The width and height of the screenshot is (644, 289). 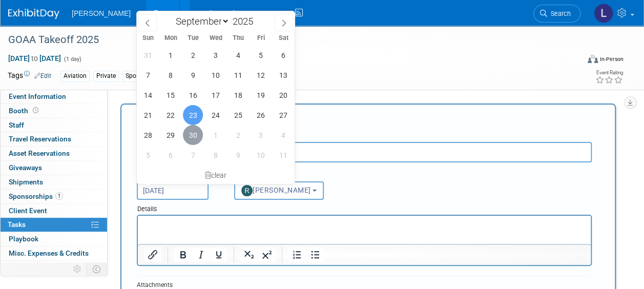 What do you see at coordinates (26, 182) in the screenshot?
I see `span: Shipments` at bounding box center [26, 182].